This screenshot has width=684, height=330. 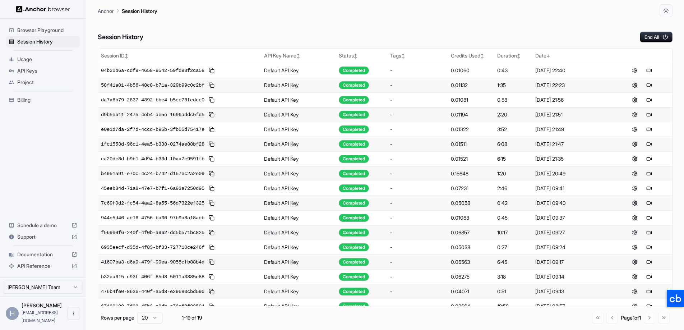 What do you see at coordinates (513, 247) in the screenshot?
I see `div: 0:27` at bounding box center [513, 247].